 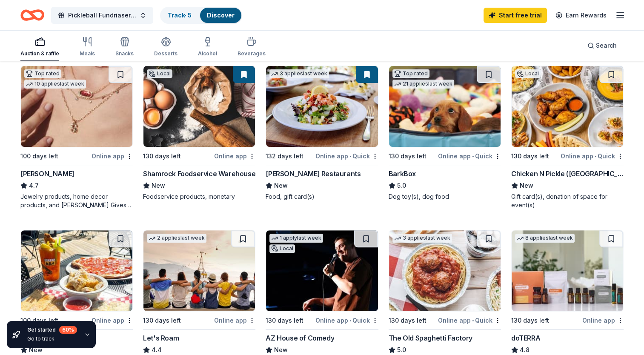 What do you see at coordinates (77, 106) in the screenshot?
I see `img: Image for Kendra Scott` at bounding box center [77, 106].